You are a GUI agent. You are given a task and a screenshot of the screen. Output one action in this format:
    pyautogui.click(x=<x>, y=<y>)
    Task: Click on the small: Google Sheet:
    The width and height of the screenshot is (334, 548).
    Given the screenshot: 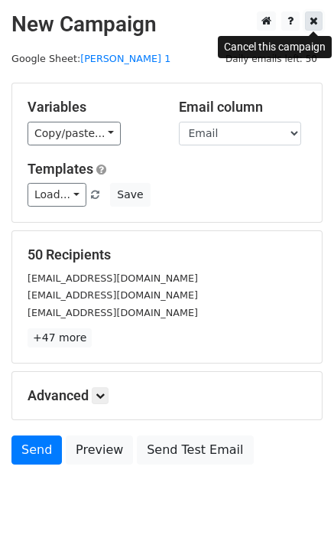 What is the action you would take?
    pyautogui.click(x=91, y=58)
    